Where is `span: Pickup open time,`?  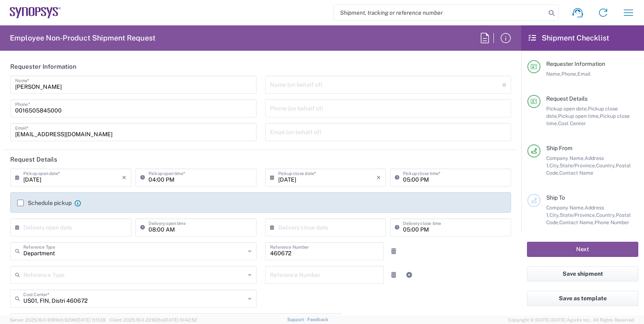
span: Pickup open time, is located at coordinates (579, 116).